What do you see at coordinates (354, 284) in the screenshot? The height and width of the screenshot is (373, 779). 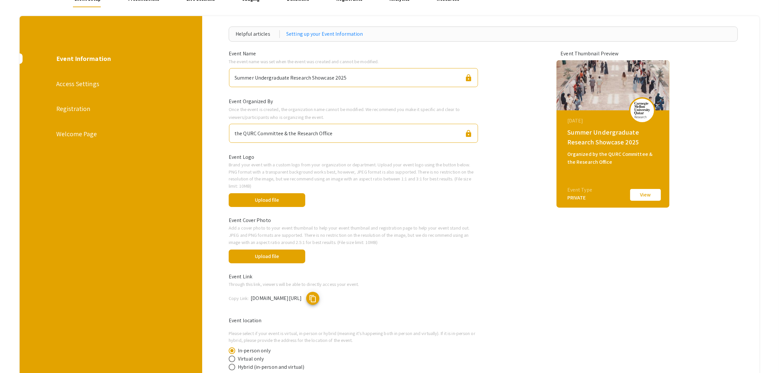 I see `p: Through this link, viewers will be able to directly access your event.` at bounding box center [354, 284].